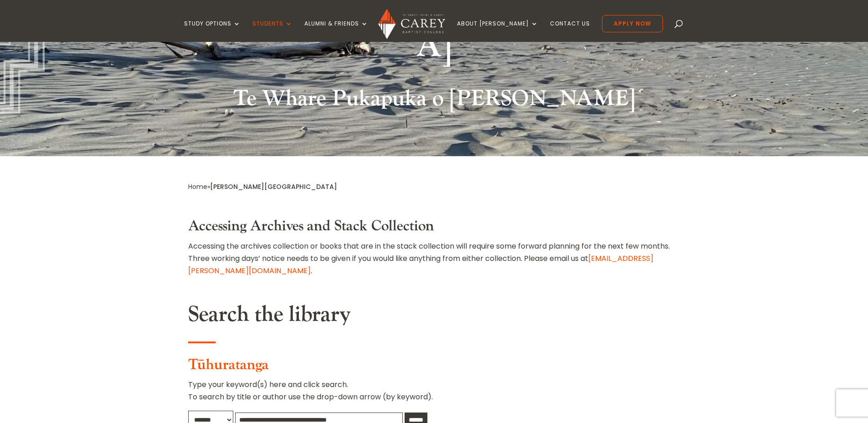  I want to click on a: Alumni & Friends, so click(336, 31).